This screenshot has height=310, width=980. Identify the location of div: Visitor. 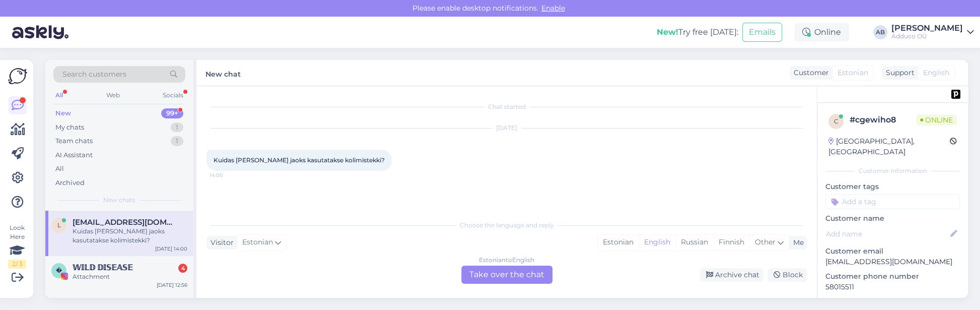
(220, 242).